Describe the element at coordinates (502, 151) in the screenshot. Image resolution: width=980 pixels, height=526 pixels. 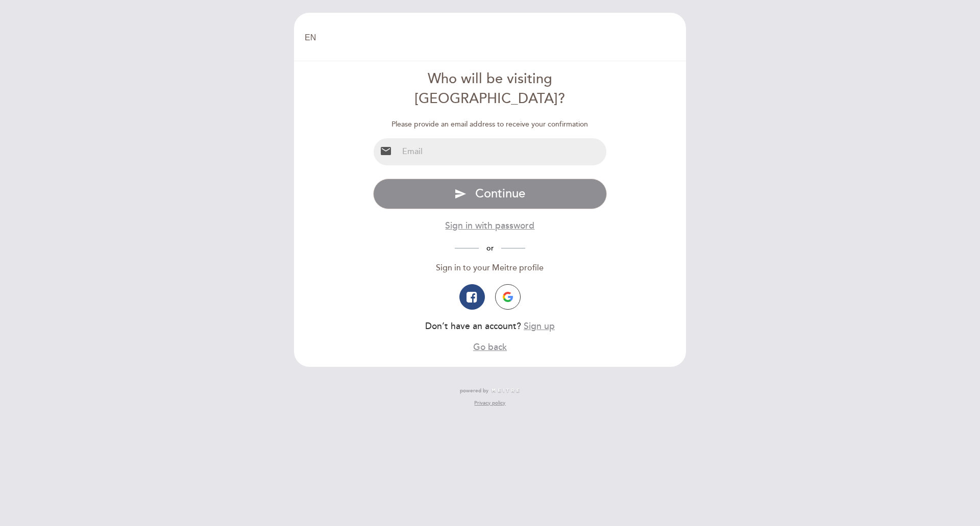
I see `input: Email` at that location.